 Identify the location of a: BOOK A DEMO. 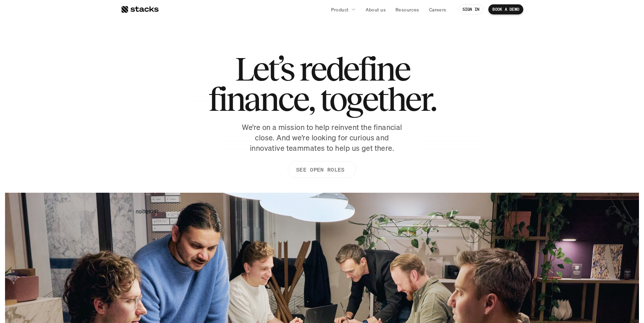
(506, 10).